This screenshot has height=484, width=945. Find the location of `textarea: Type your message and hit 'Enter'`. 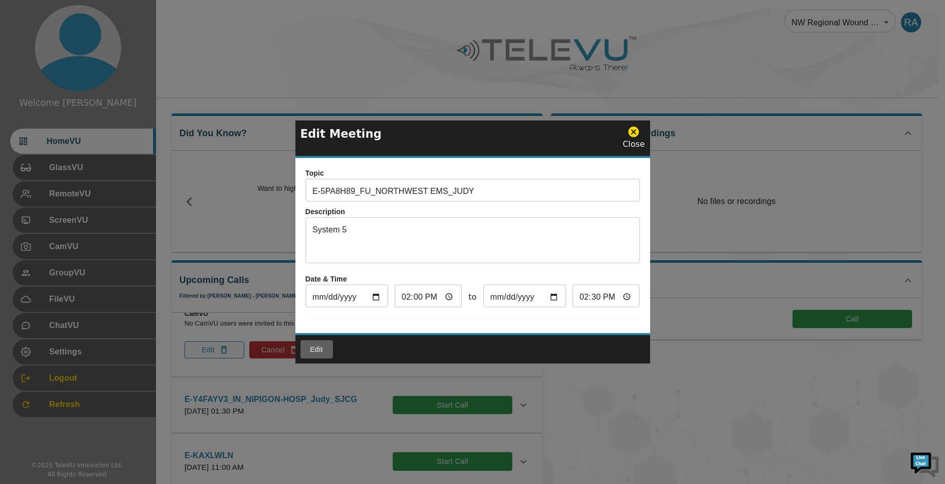

textarea: Type your message and hit 'Enter' is located at coordinates (99, 294).